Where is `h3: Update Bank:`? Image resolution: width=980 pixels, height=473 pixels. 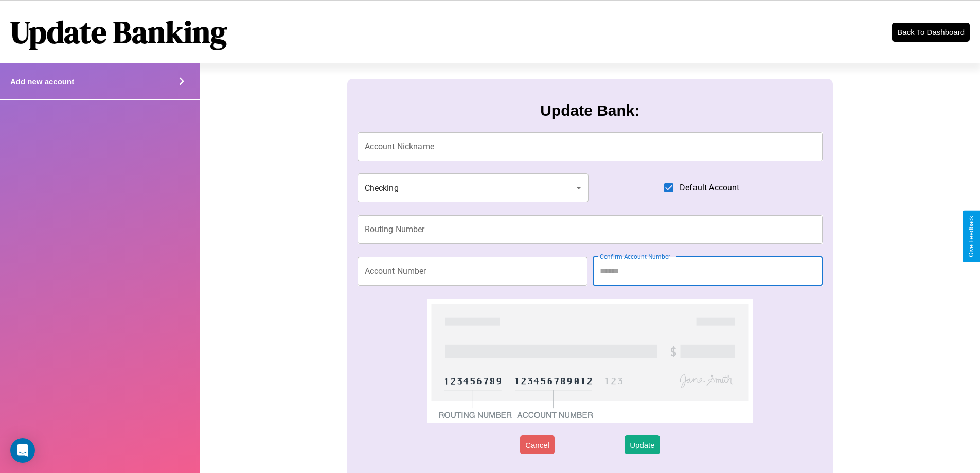
h3: Update Bank: is located at coordinates (589, 110).